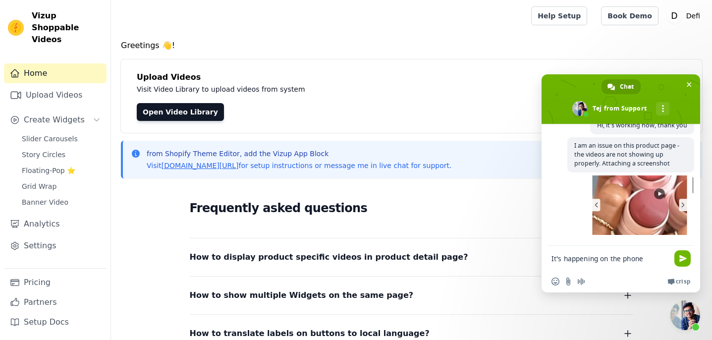 Image resolution: width=712 pixels, height=340 pixels. I want to click on span: I am an issue on this product page - the videos are not showing up properly. Attaching a screenshot, so click(627, 154).